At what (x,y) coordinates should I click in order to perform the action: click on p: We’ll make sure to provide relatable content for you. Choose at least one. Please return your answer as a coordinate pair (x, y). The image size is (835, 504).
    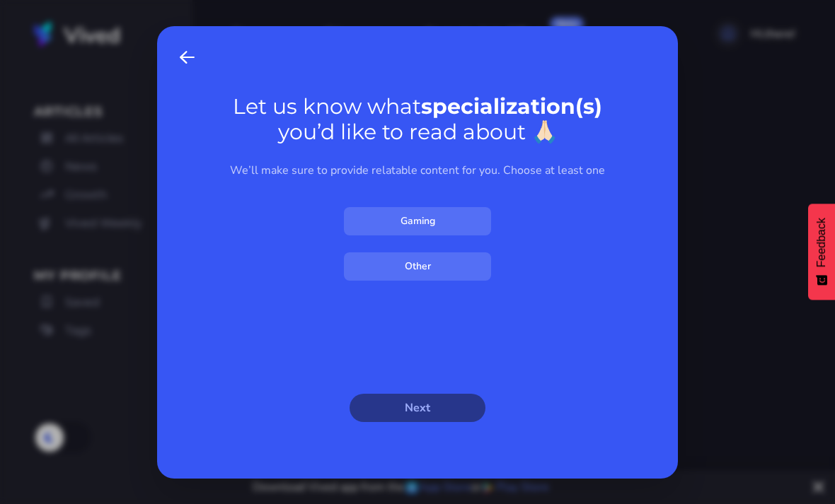
    Looking at the image, I should click on (417, 170).